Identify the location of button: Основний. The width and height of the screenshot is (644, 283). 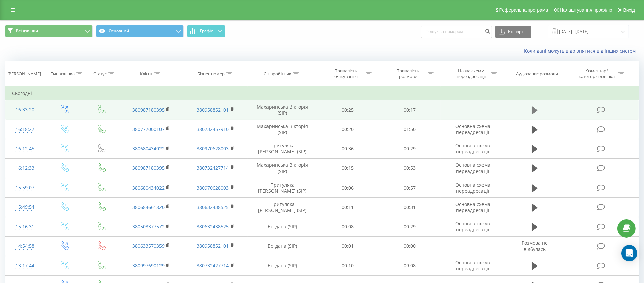
(140, 31).